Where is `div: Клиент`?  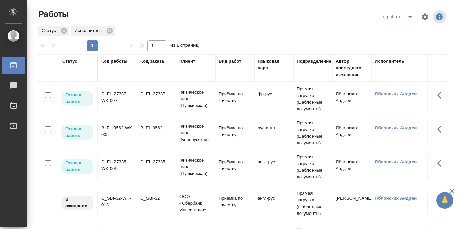 div: Клиент is located at coordinates (187, 61).